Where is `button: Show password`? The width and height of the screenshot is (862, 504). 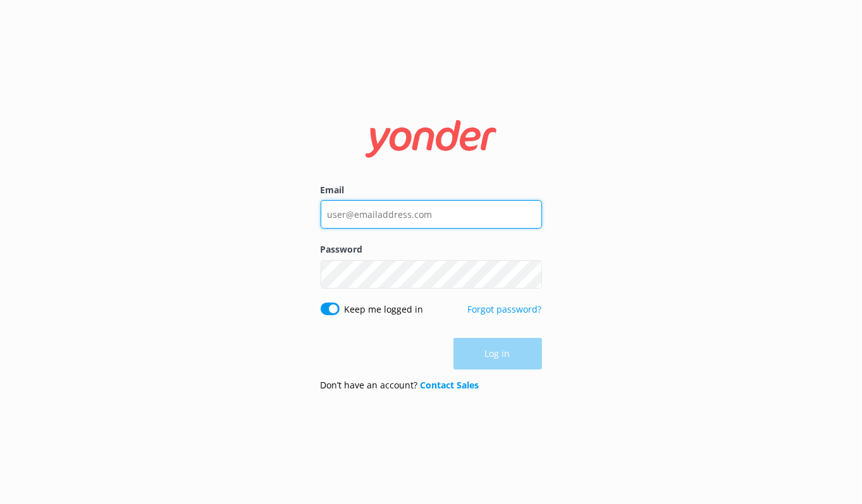 button: Show password is located at coordinates (529, 274).